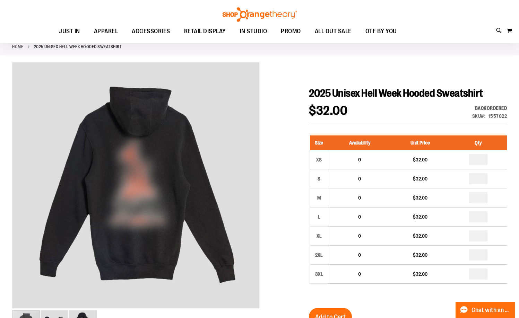 The height and width of the screenshot is (318, 519). I want to click on span: $32.00, so click(328, 111).